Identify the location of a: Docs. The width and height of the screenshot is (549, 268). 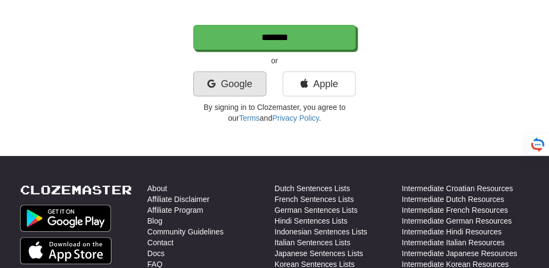
(156, 253).